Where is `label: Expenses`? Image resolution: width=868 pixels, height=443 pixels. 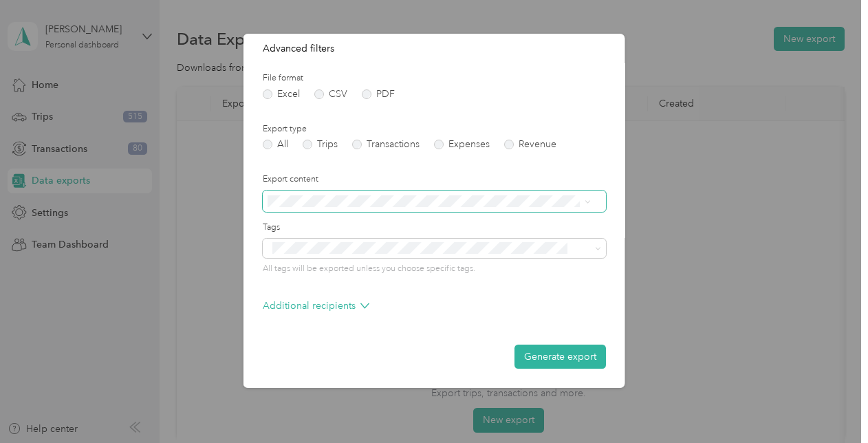
label: Expenses is located at coordinates (462, 145).